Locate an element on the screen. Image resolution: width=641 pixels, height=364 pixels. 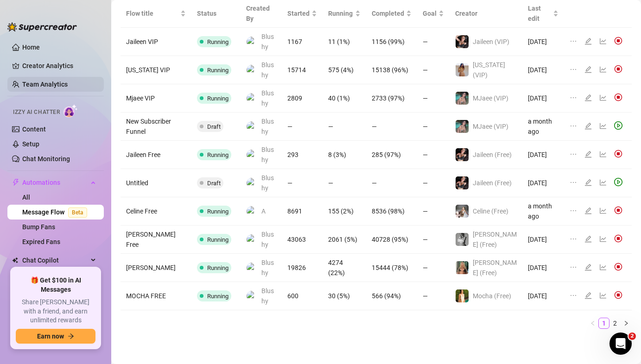
span: Started is located at coordinates (298, 14).